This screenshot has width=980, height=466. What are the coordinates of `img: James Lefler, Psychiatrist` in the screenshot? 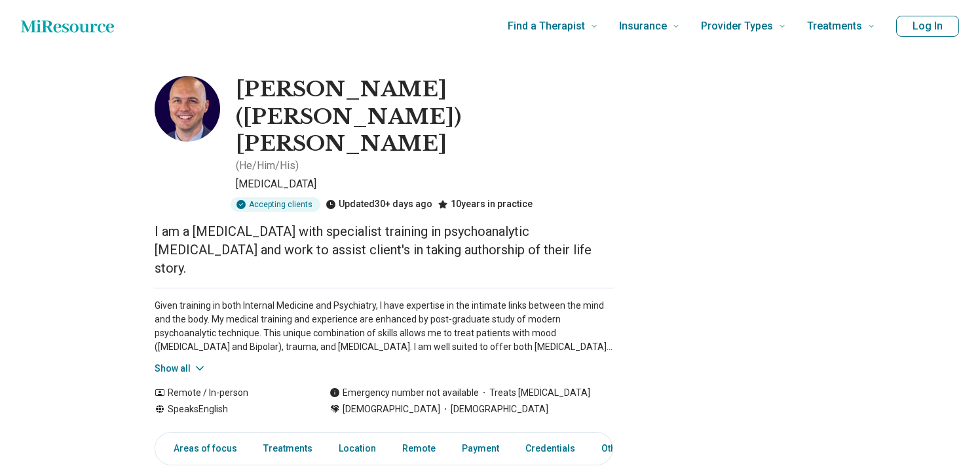 It's located at (187, 109).